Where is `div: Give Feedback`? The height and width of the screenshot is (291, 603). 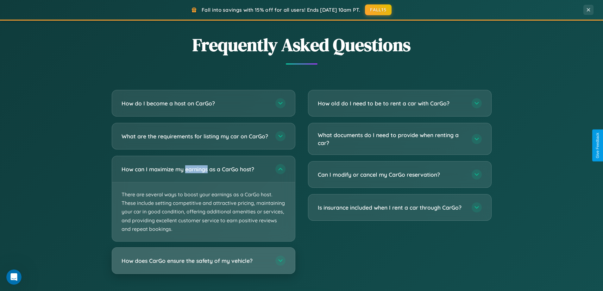
div: Give Feedback is located at coordinates (598, 145).